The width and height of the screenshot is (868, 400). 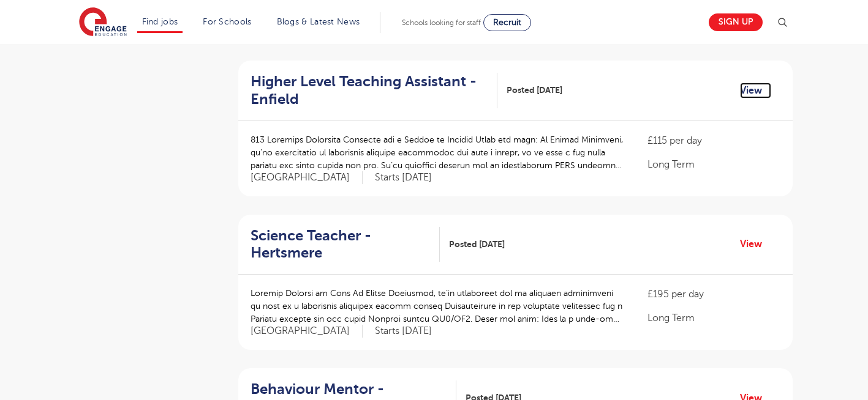 What do you see at coordinates (345, 245) in the screenshot?
I see `a: Science Teacher - Hertsmere` at bounding box center [345, 245].